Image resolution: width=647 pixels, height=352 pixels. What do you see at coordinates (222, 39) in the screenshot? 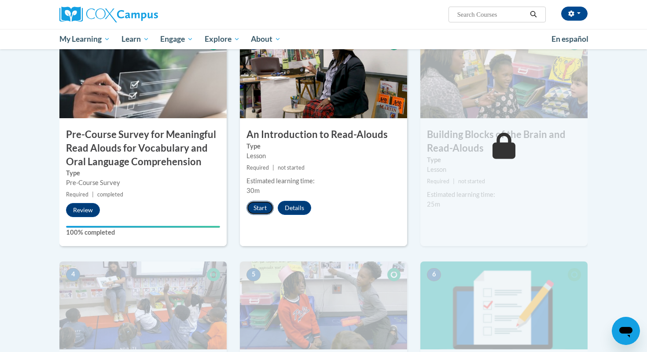
I see `a: Explore` at bounding box center [222, 39].